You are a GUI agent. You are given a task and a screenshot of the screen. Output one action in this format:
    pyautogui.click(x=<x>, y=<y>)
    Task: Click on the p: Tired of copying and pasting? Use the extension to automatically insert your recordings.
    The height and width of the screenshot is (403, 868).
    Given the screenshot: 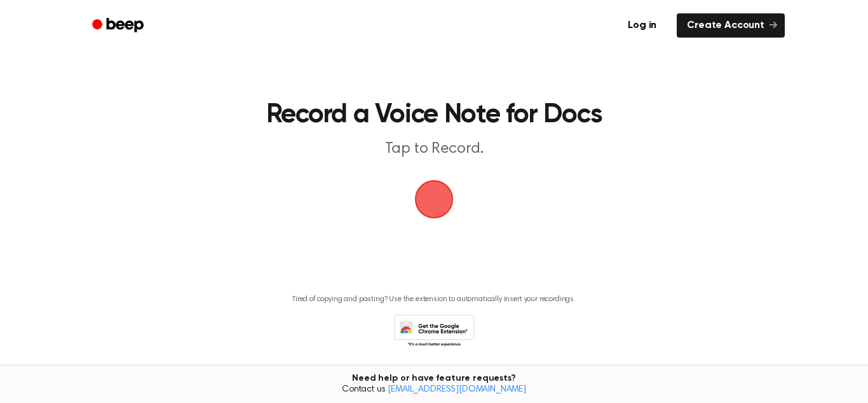 What is the action you would take?
    pyautogui.click(x=434, y=299)
    